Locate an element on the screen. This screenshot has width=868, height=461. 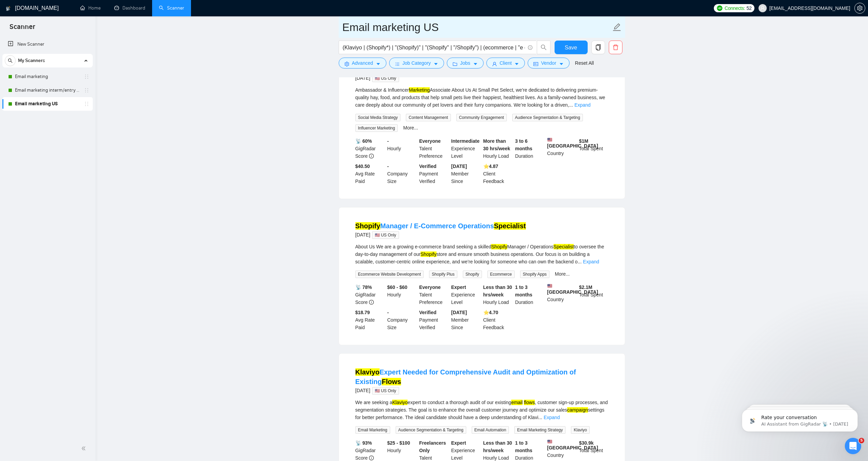
div: Company Size is located at coordinates (401, 320).